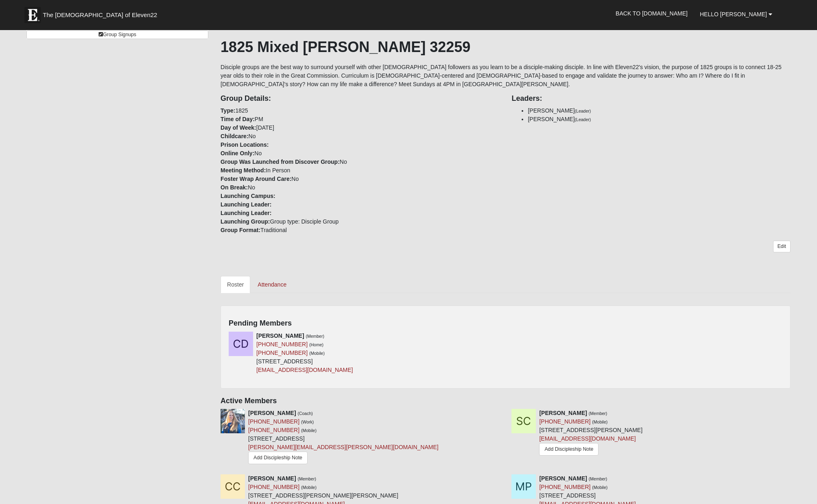  Describe the element at coordinates (238, 127) in the screenshot. I see `strong: Day of Week:` at that location.